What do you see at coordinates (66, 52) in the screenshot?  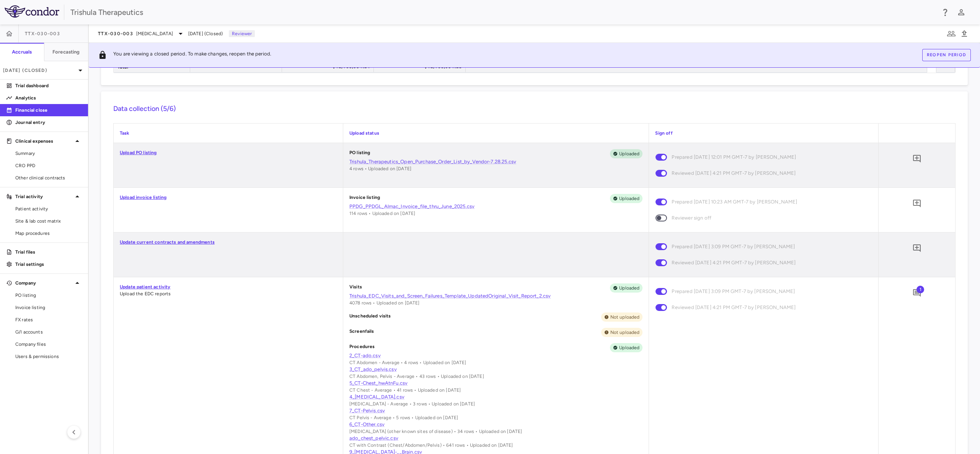 I see `h6: Forecasting` at bounding box center [66, 52].